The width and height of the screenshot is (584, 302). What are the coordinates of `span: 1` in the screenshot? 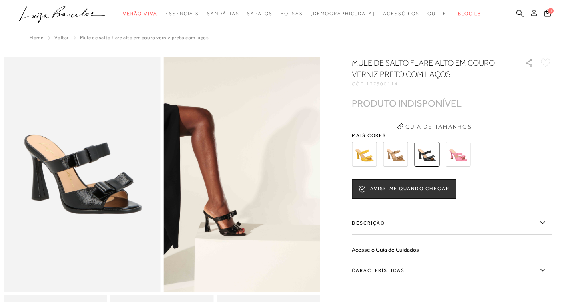 It's located at (551, 11).